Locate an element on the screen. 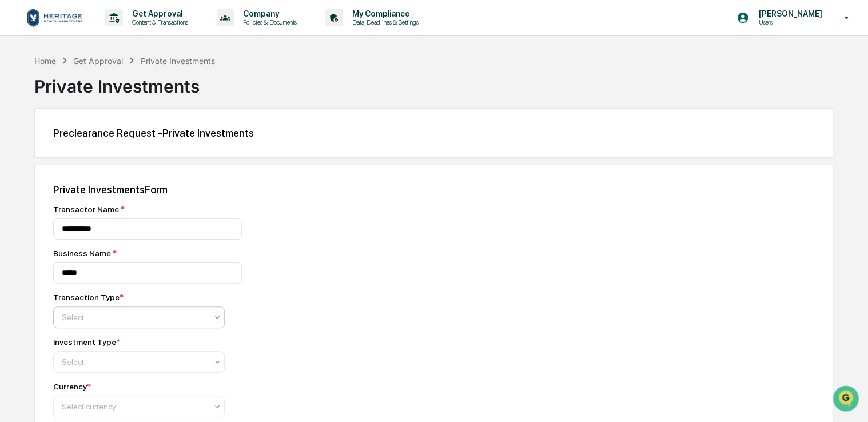  div: Home is located at coordinates (45, 60).